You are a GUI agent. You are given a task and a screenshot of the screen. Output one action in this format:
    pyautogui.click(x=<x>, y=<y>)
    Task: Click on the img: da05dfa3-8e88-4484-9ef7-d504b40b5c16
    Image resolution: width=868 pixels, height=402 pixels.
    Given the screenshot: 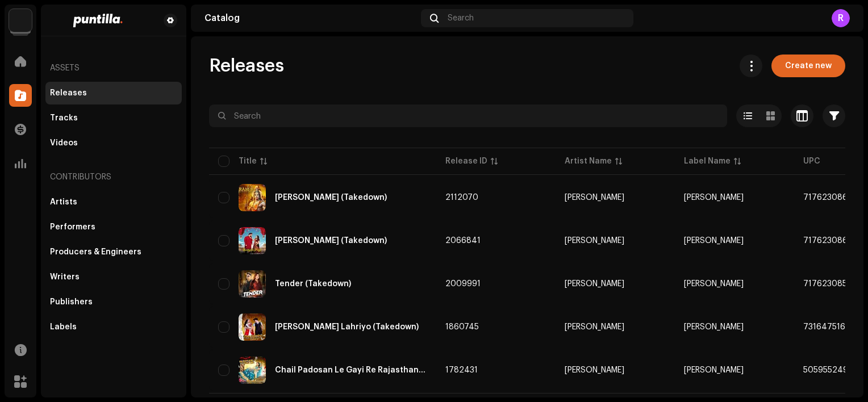 What is the action you would take?
    pyautogui.click(x=252, y=241)
    